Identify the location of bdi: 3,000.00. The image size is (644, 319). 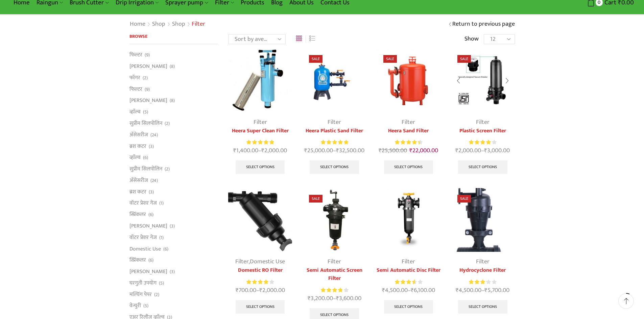
(497, 151).